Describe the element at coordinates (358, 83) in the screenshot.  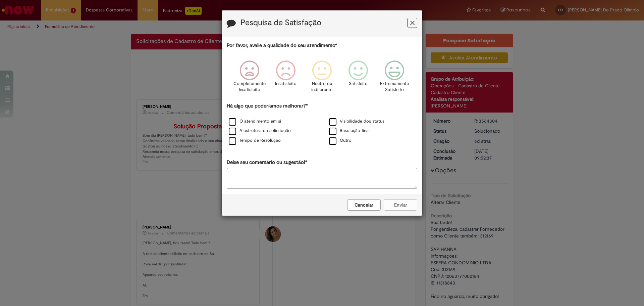
I see `p: Satisfeito` at that location.